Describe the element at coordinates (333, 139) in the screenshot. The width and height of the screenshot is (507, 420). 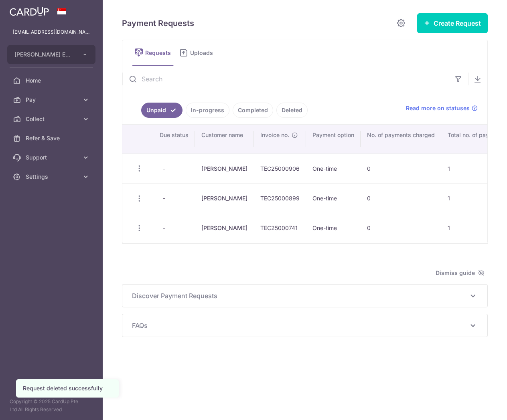
I see `th: Payment option` at that location.